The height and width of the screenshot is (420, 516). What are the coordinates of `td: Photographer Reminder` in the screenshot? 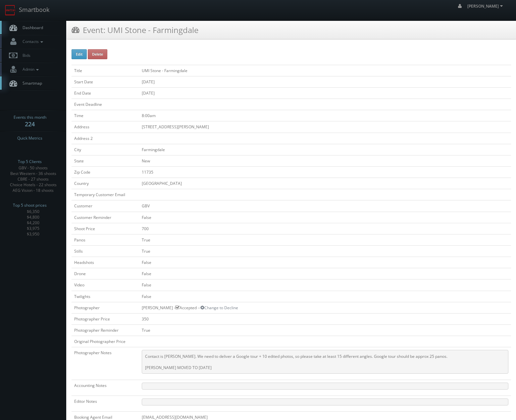 It's located at (105, 330).